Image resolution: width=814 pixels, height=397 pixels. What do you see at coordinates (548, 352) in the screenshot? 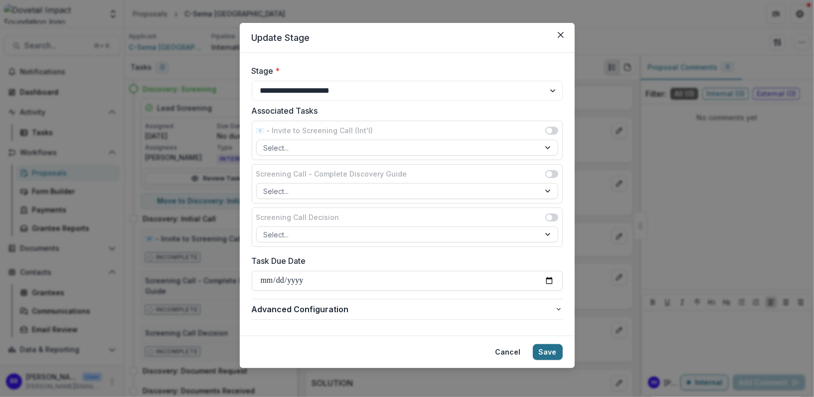
I see `button: Save` at bounding box center [548, 352].